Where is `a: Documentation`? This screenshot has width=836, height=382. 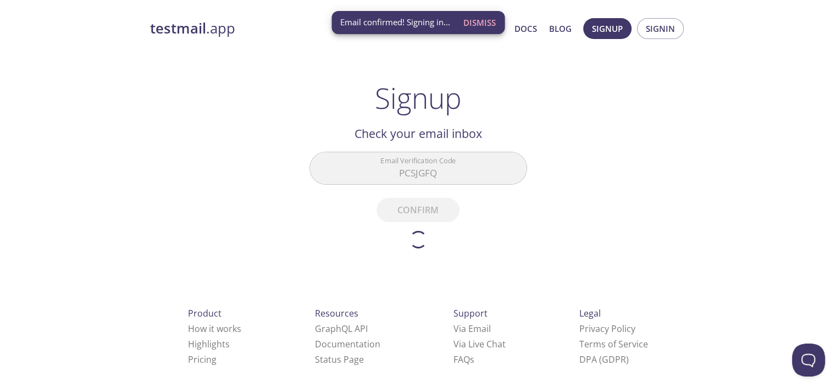
a: Documentation is located at coordinates (348, 344).